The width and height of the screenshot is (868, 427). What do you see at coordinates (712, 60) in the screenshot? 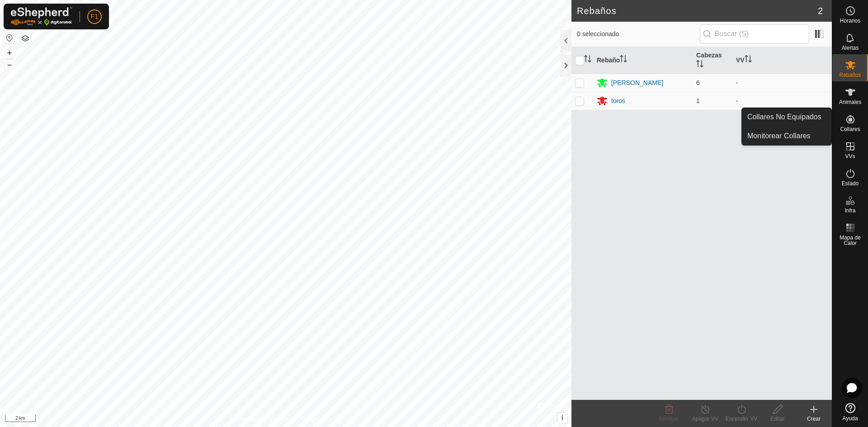
I see `th: Cabezas` at bounding box center [712, 60].